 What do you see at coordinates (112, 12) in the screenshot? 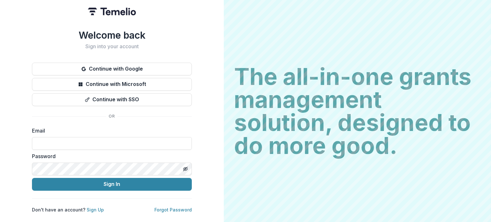
I see `img: Temelio` at bounding box center [112, 12].